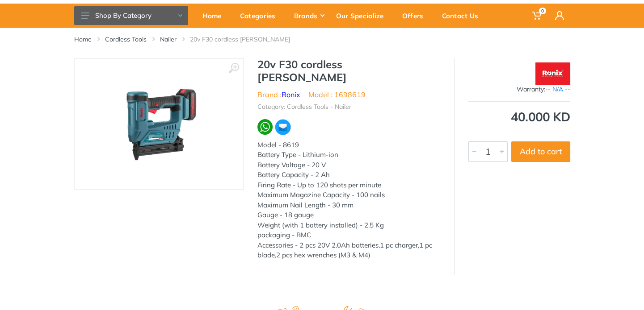  I want to click on a: 0, so click(537, 15).